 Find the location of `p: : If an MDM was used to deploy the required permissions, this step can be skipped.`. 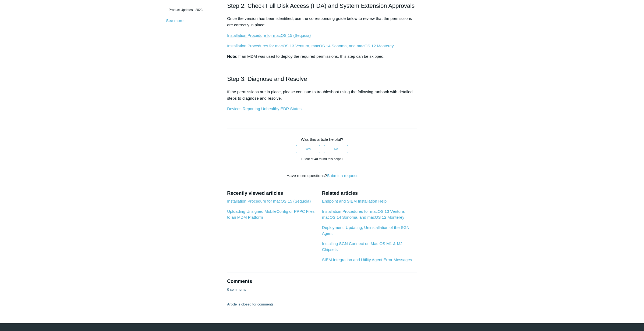

p: : If an MDM was used to deploy the required permissions, this step can be skipped. is located at coordinates (322, 57).